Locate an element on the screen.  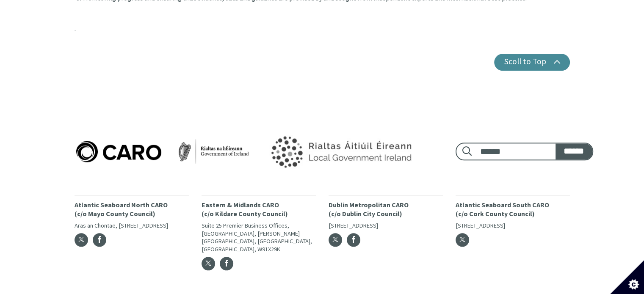
img: Caro logo is located at coordinates (163, 151).